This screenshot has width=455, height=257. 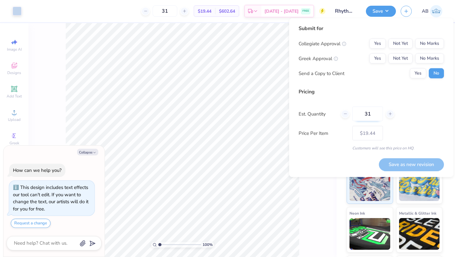 I want to click on span: Metallic & Glitter Ink, so click(x=418, y=213).